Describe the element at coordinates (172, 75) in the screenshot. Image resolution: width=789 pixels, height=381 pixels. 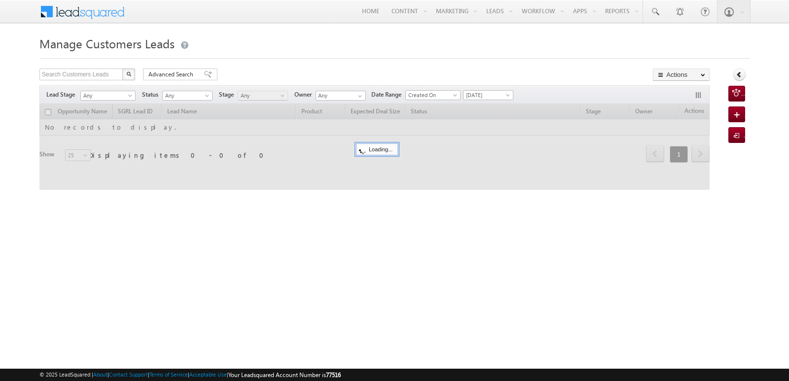
I see `span: Advanced Search` at that location.